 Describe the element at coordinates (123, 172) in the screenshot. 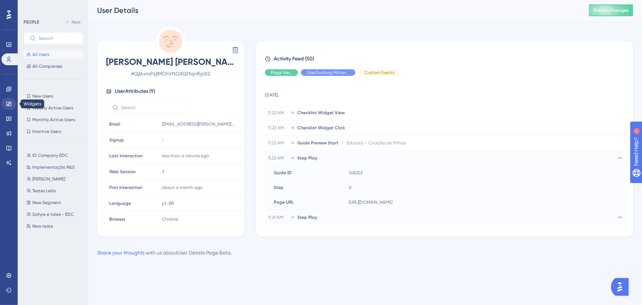

I see `span: Web Session` at that location.